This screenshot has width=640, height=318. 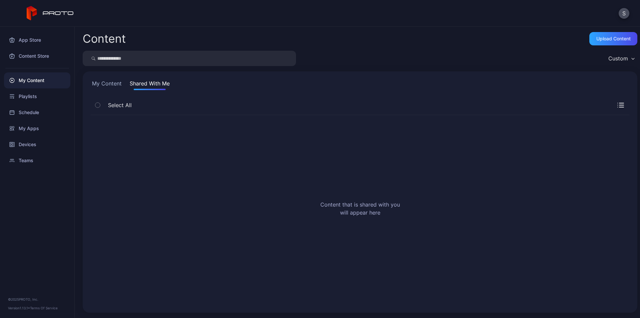 What do you see at coordinates (37, 40) in the screenshot?
I see `a: App Store` at bounding box center [37, 40].